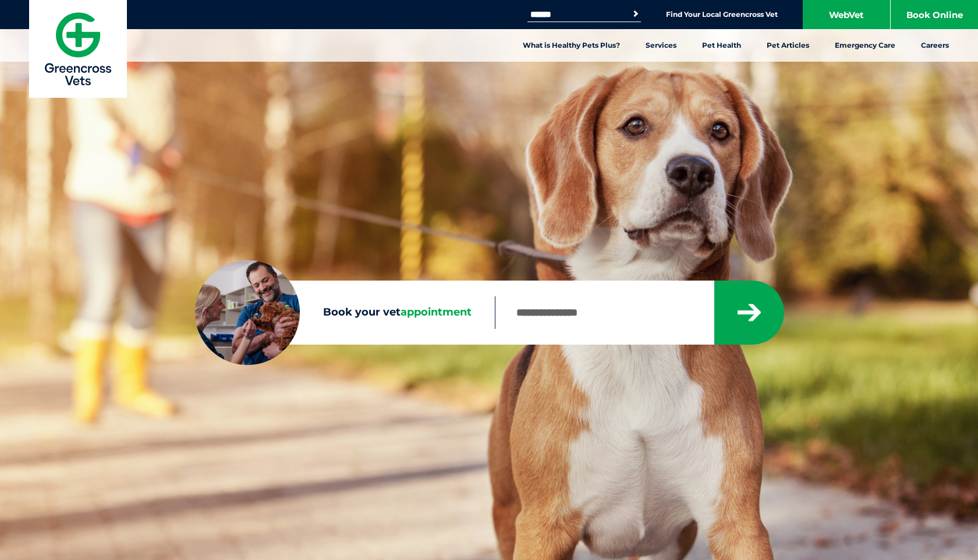  I want to click on a: Find Your Local Greencross Vet, so click(722, 15).